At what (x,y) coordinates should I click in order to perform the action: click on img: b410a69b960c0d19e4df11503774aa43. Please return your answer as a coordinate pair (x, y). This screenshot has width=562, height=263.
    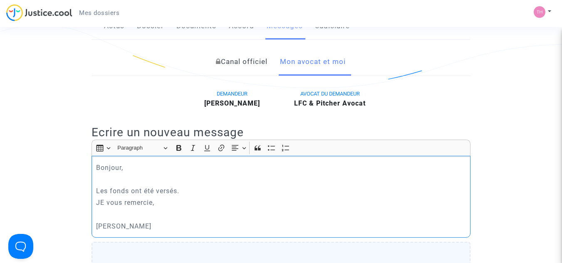
    Looking at the image, I should click on (539, 12).